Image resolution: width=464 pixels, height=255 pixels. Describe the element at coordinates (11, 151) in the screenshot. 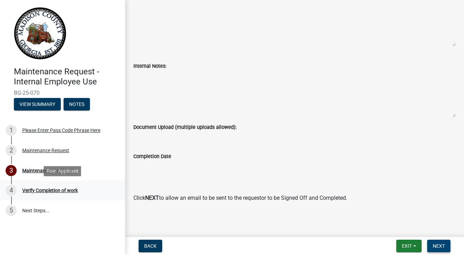

I see `div: 2` at that location.